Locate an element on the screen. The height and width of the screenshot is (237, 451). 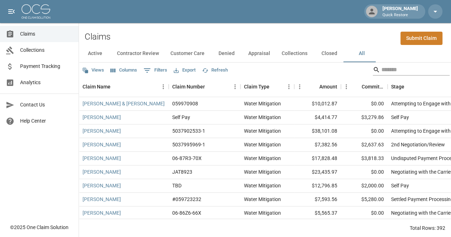
button: Closed is located at coordinates (330, 54).